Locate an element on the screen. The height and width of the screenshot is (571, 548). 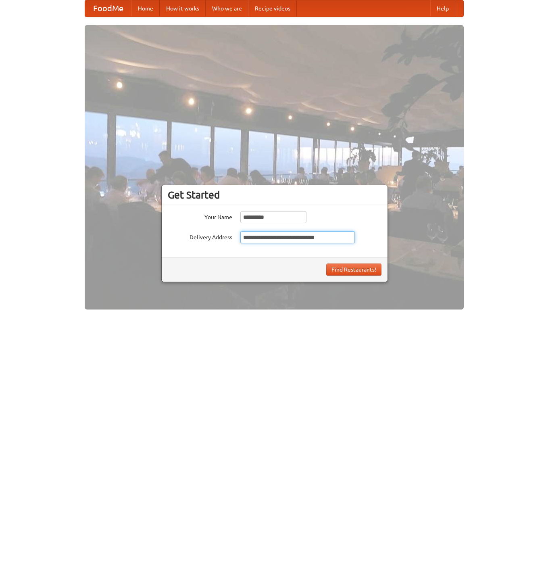
button: Find Restaurants! is located at coordinates (354, 269).